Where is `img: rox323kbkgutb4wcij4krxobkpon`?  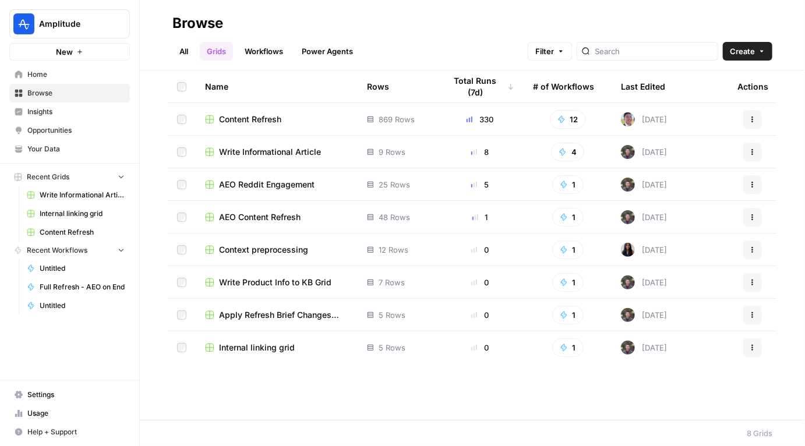 img: rox323kbkgutb4wcij4krxobkpon is located at coordinates (628, 250).